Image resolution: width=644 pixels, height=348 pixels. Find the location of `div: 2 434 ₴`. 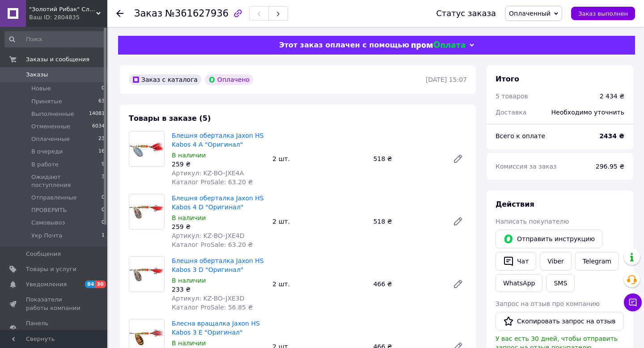

div: 2 434 ₴ is located at coordinates (612, 96).